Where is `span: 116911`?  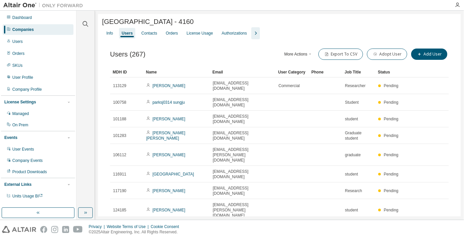 span: 116911 is located at coordinates (120, 174).